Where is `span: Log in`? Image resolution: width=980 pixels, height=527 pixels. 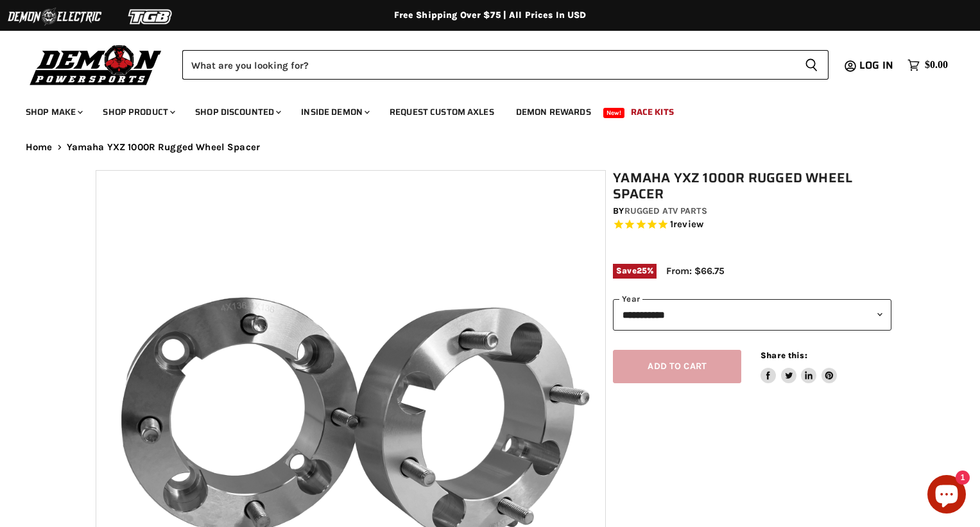
span: Log in is located at coordinates (877, 65).